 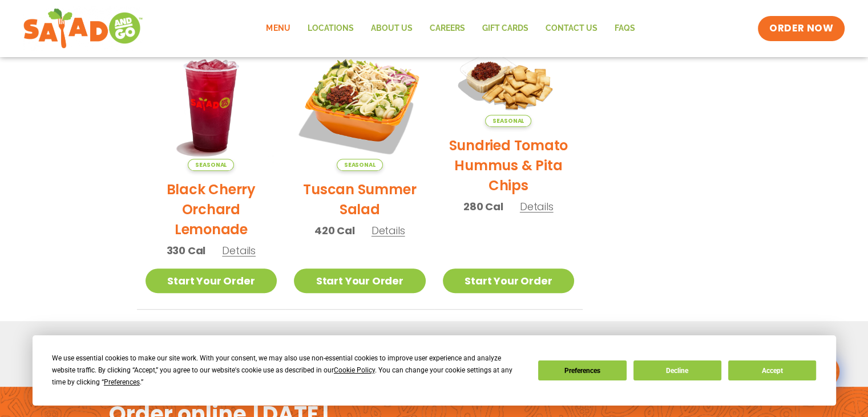 What do you see at coordinates (330, 28) in the screenshot?
I see `a: Locations` at bounding box center [330, 28].